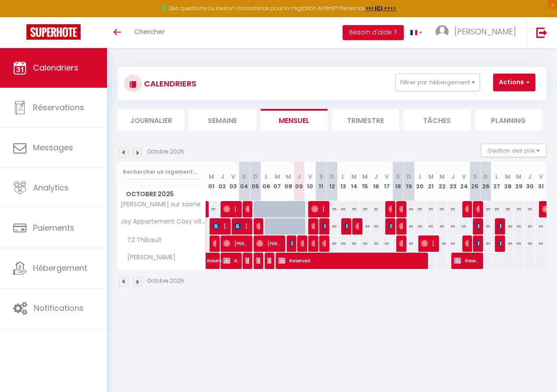 The width and height of the screenshot is (557, 392). Describe the element at coordinates (169, 83) in the screenshot. I see `h3: CALENDRIERS` at that location.